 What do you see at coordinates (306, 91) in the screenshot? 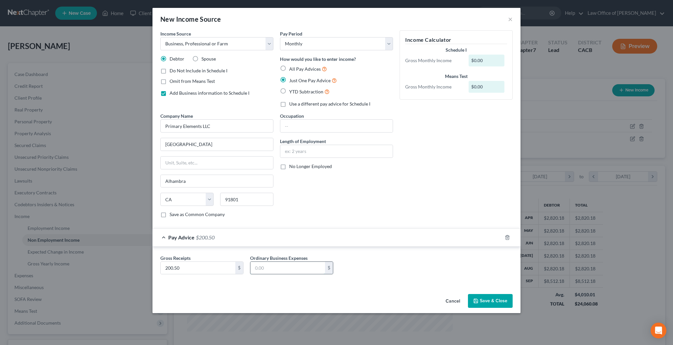
I see `span: YTD Subtraction` at bounding box center [306, 91].